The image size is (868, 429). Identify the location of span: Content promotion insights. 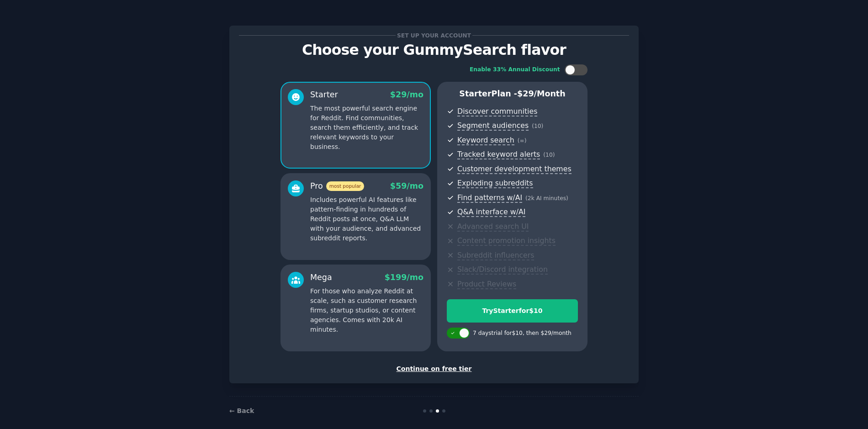
(506, 241).